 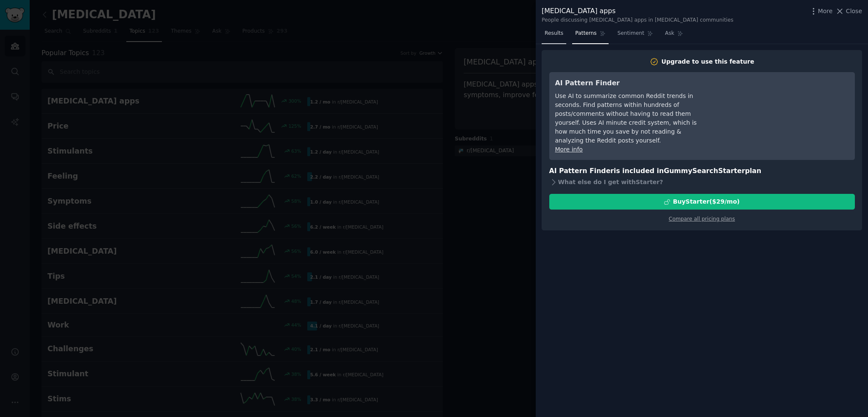 I want to click on span: Patterns, so click(x=586, y=34).